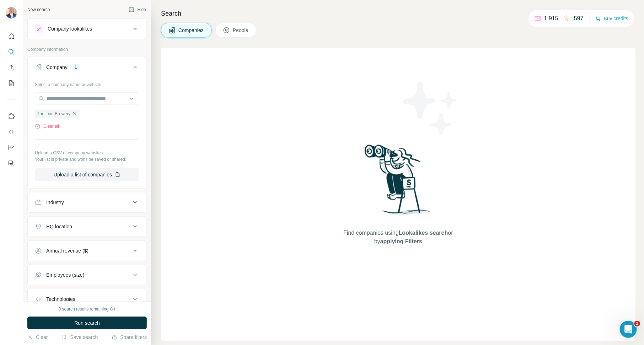 The height and width of the screenshot is (345, 644). What do you see at coordinates (39, 10) in the screenshot?
I see `div: New search` at bounding box center [39, 10].